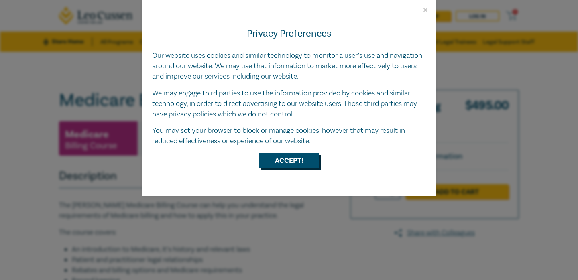  Describe the element at coordinates (289, 136) in the screenshot. I see `p: You may set your browser to block or manage cookies, however that may result in reduced effective...` at that location.